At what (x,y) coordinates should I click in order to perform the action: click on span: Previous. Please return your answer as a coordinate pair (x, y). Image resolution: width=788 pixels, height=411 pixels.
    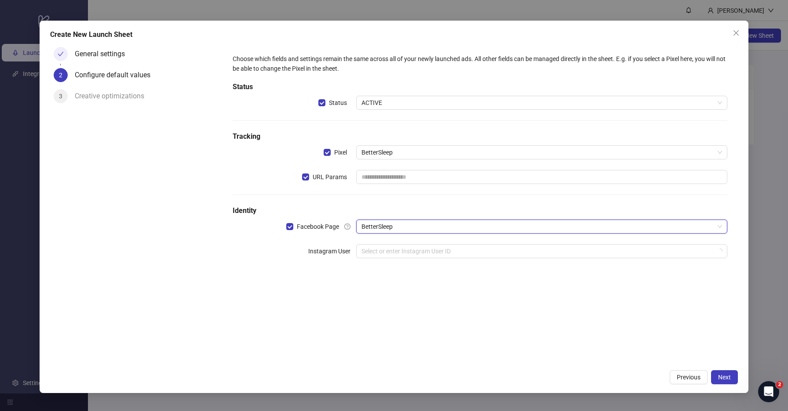
    Looking at the image, I should click on (688, 378).